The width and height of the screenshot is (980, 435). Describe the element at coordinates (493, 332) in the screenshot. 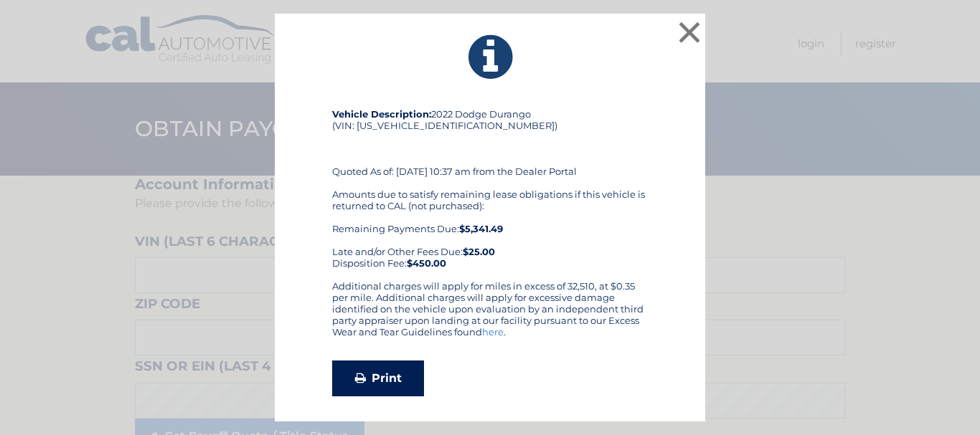

I see `a: here` at that location.